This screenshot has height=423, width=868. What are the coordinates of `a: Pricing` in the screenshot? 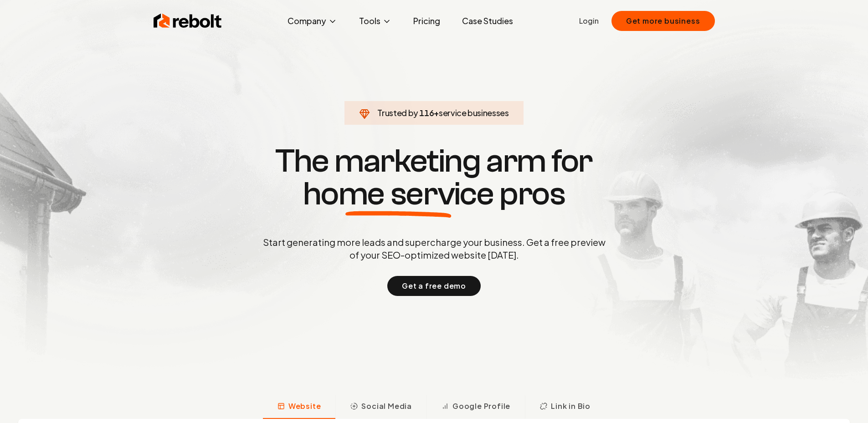 It's located at (427, 21).